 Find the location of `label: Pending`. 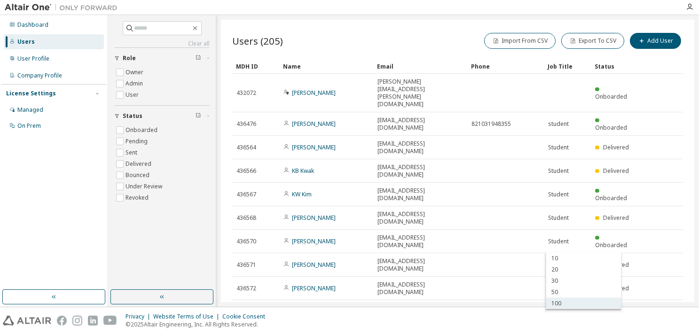

label: Pending is located at coordinates (137, 141).